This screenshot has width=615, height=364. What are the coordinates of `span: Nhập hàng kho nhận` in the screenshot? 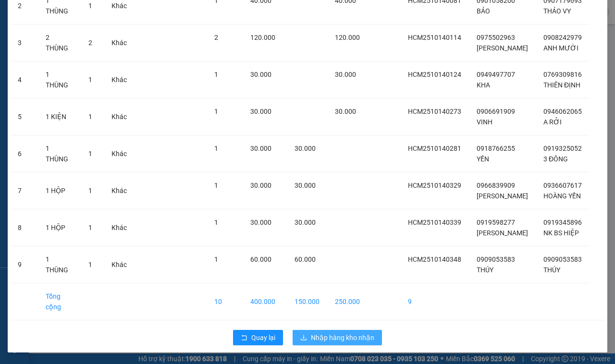 It's located at (342, 338).